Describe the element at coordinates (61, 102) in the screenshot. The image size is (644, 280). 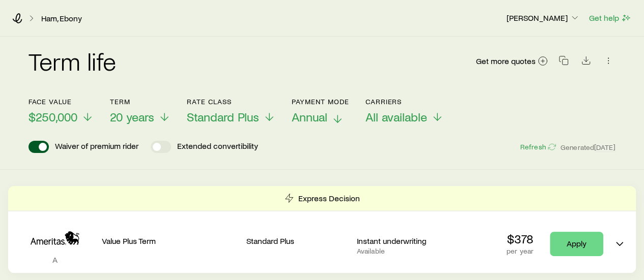
I see `p: Face value` at that location.